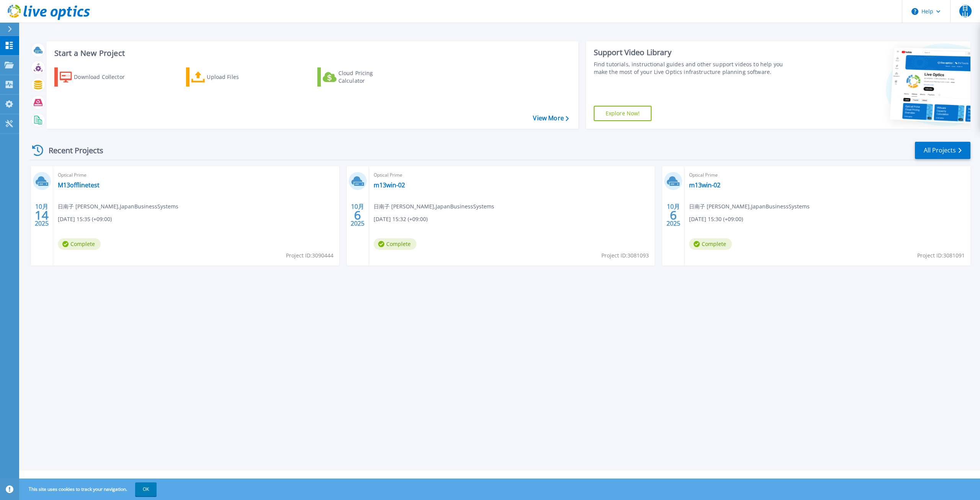 The height and width of the screenshot is (500, 980). What do you see at coordinates (78, 185) in the screenshot?
I see `a: M13offlinetest` at bounding box center [78, 185].